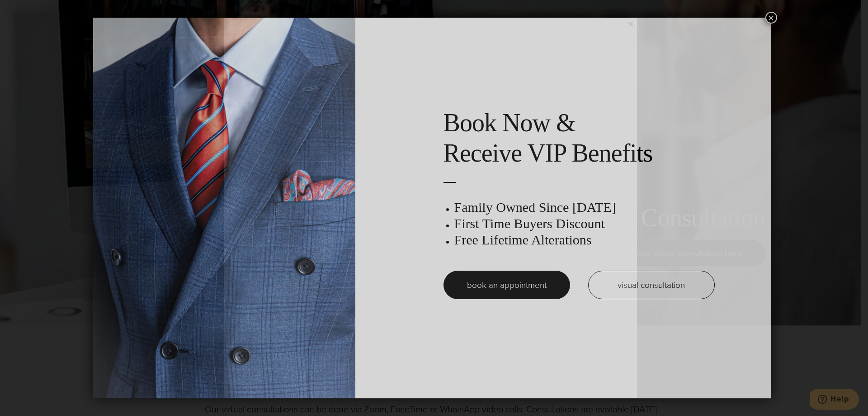 This screenshot has width=868, height=416. What do you see at coordinates (652, 285) in the screenshot?
I see `a: visual consultation` at bounding box center [652, 285].